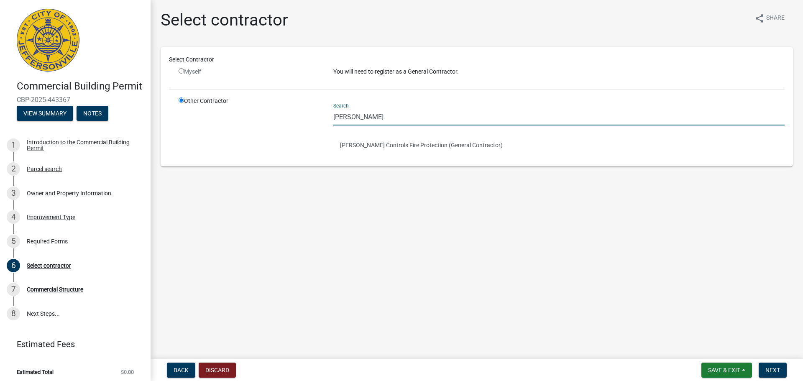 The width and height of the screenshot is (803, 381). Describe the element at coordinates (250, 127) in the screenshot. I see `div: Other Contractor` at that location.